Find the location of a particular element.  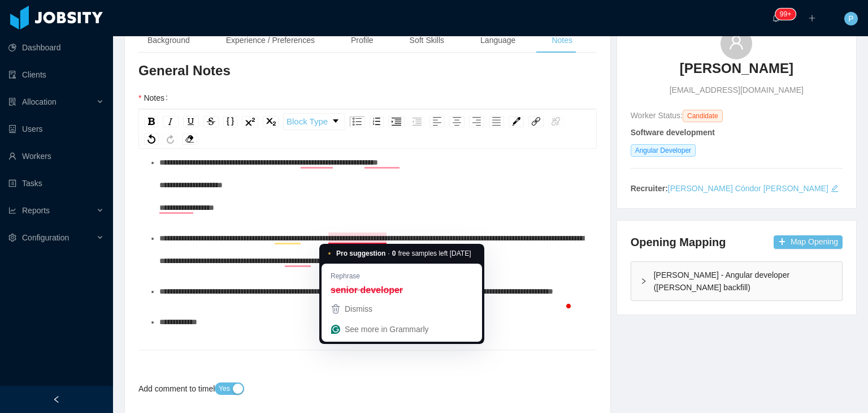

label: Notes is located at coordinates (155, 98).